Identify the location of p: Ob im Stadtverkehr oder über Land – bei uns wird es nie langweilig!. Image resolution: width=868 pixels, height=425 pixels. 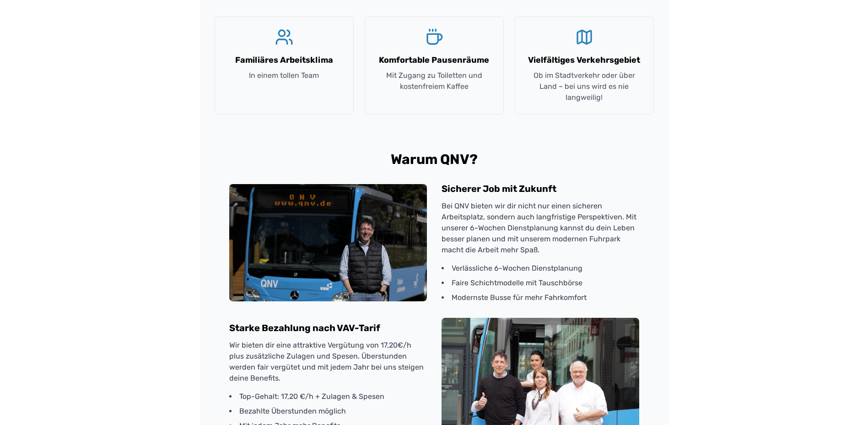
(584, 87).